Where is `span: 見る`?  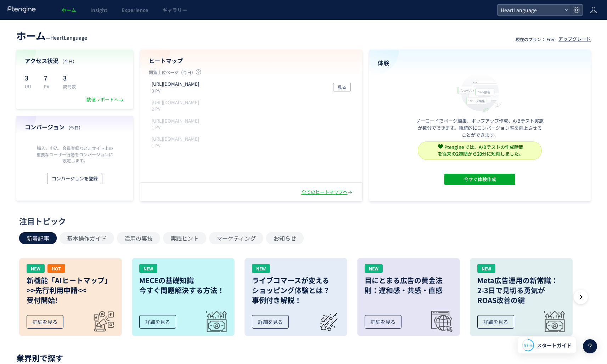 span: 見る is located at coordinates (342, 87).